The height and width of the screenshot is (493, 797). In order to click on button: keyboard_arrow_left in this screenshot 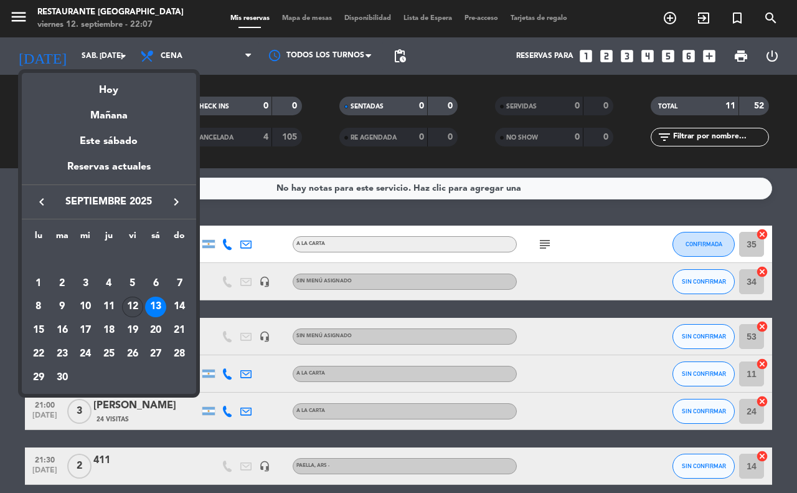, I will do `click(42, 202)`.